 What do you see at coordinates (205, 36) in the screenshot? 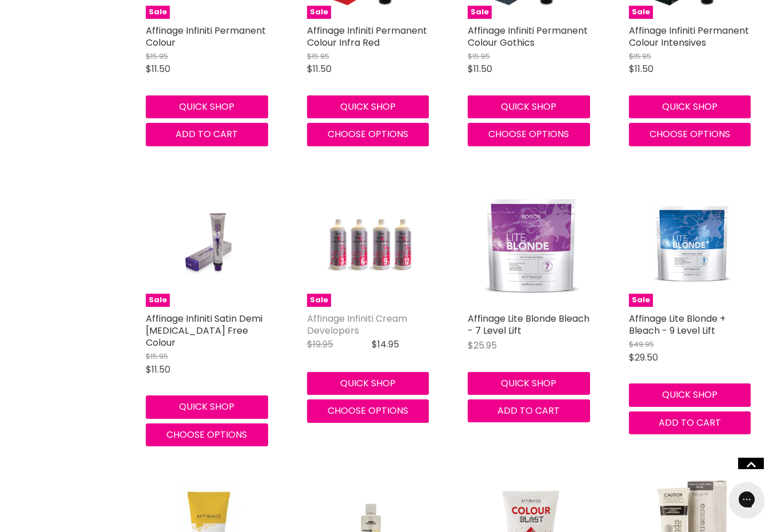
I see `a: Affinage Infiniti Permanent Colour` at bounding box center [205, 36].